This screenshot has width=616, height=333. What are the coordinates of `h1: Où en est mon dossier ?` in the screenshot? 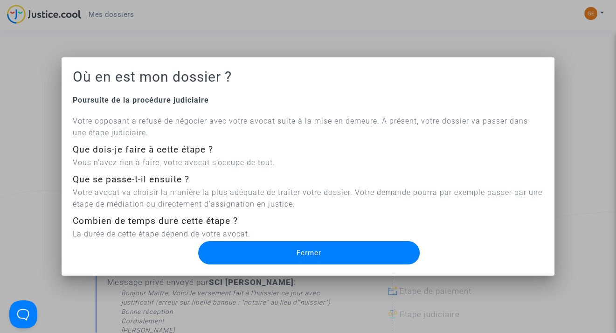 It's located at (308, 77).